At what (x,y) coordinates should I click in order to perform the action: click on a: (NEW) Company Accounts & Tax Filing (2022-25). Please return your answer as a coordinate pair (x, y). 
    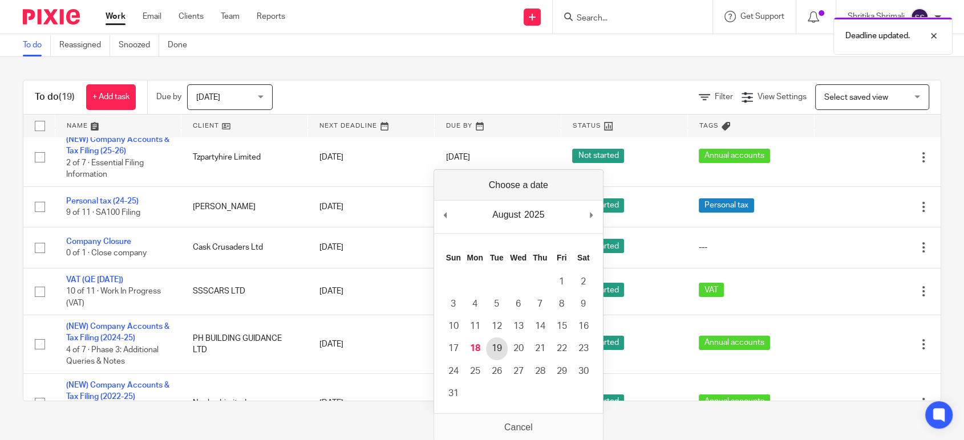
    Looking at the image, I should click on (118, 391).